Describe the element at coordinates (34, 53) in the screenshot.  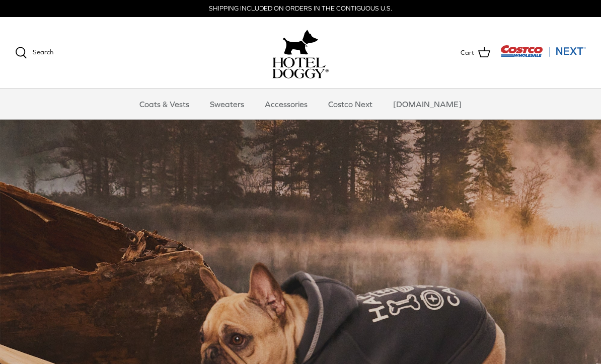
I see `a: Search` at that location.